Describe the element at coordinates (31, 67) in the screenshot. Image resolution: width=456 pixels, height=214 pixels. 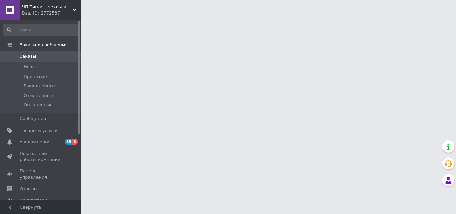
I see `span: Новые` at that location.